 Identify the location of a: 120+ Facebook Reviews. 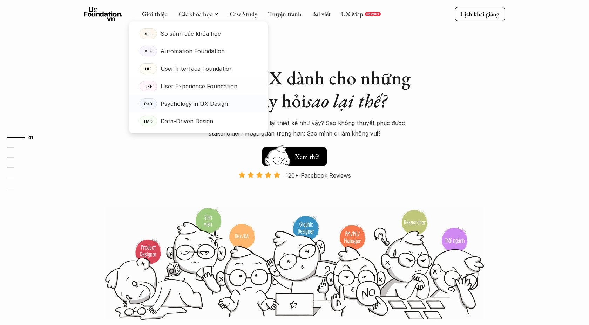
(294, 189).